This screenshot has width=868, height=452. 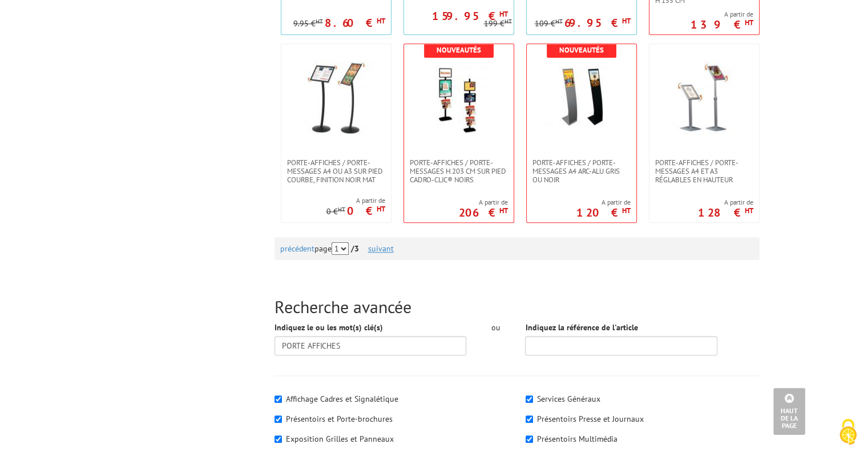 I want to click on label: Présentoirs et Porte-brochures, so click(x=339, y=419).